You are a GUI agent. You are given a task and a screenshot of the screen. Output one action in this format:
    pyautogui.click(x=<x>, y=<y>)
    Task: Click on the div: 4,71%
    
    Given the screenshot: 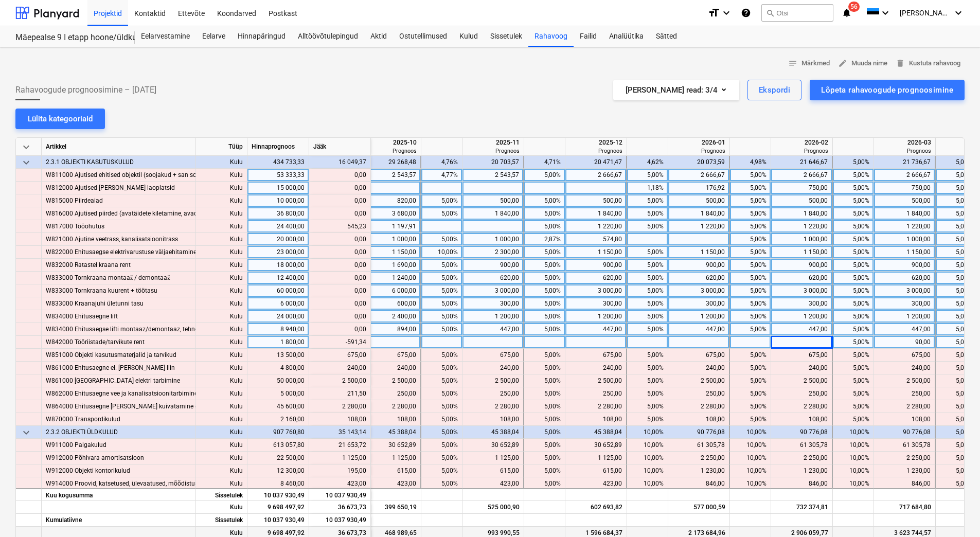 What is the action you would take?
    pyautogui.click(x=545, y=162)
    